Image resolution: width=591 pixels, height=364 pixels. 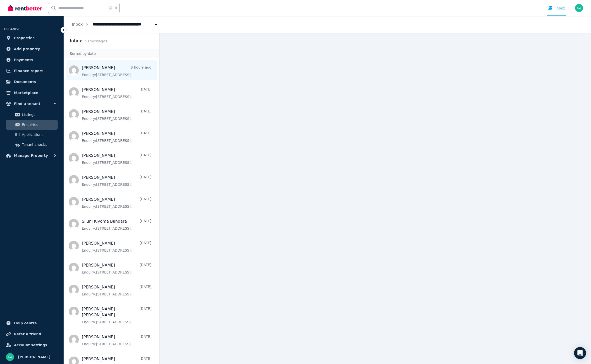 I want to click on span: Finance report, so click(x=28, y=71).